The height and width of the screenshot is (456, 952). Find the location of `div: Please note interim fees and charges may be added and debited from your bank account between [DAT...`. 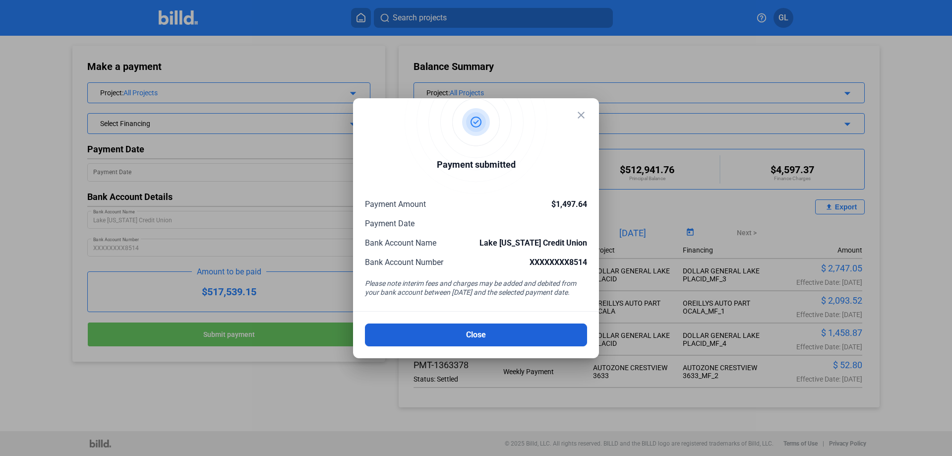

div: Please note interim fees and charges may be added and debited from your bank account between [DAT... is located at coordinates (476, 289).